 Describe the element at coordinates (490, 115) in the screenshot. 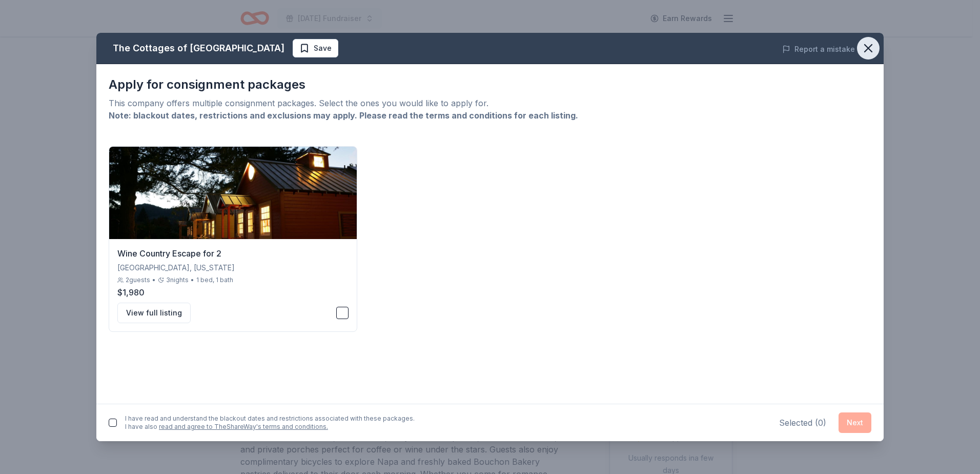

I see `div: Note: blackout dates, restrictions and exclusions may apply. Please read the terms and conditions...` at that location.